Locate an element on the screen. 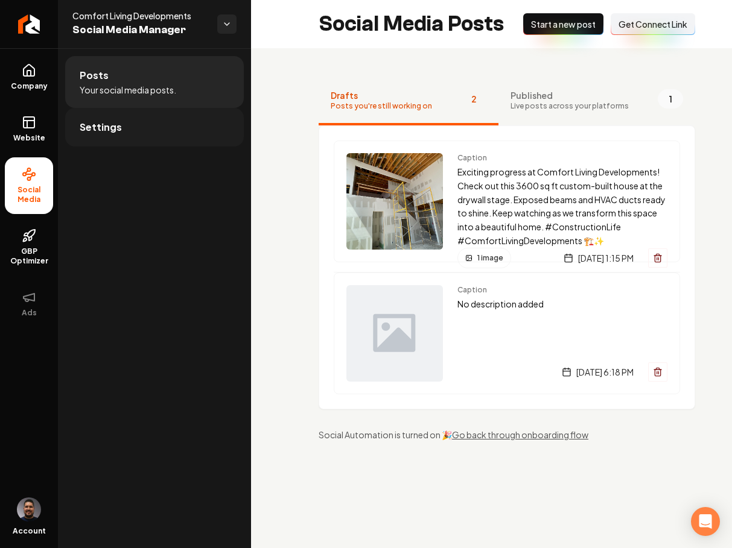 The width and height of the screenshot is (732, 548). span: 1 image is located at coordinates (490, 258).